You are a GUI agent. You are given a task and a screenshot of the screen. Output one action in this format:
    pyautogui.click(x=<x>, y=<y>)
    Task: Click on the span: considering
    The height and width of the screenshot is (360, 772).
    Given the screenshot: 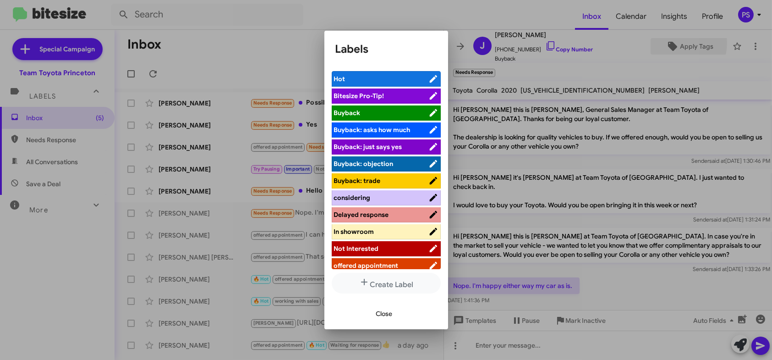 What is the action you would take?
    pyautogui.click(x=352, y=198)
    